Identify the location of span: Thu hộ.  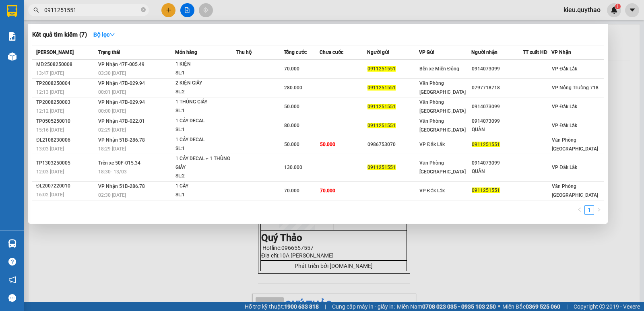
(243, 52).